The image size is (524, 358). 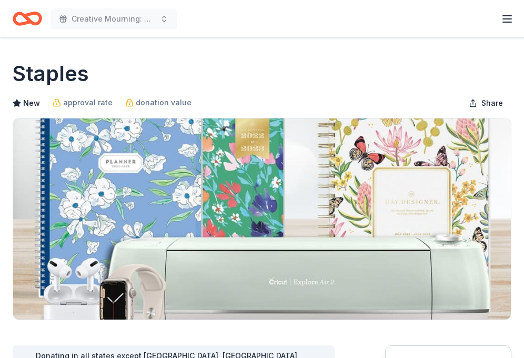 What do you see at coordinates (485, 103) in the screenshot?
I see `button: Share` at bounding box center [485, 103].